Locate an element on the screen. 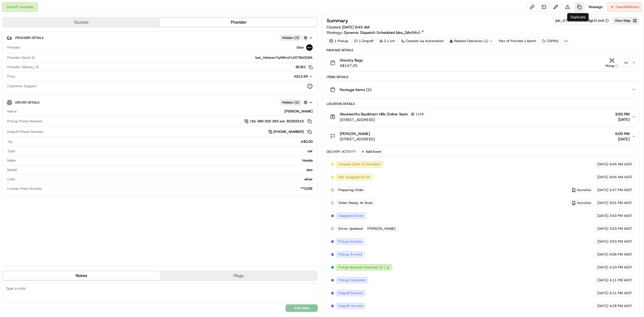  span: Grocery Bags is located at coordinates (351, 61).